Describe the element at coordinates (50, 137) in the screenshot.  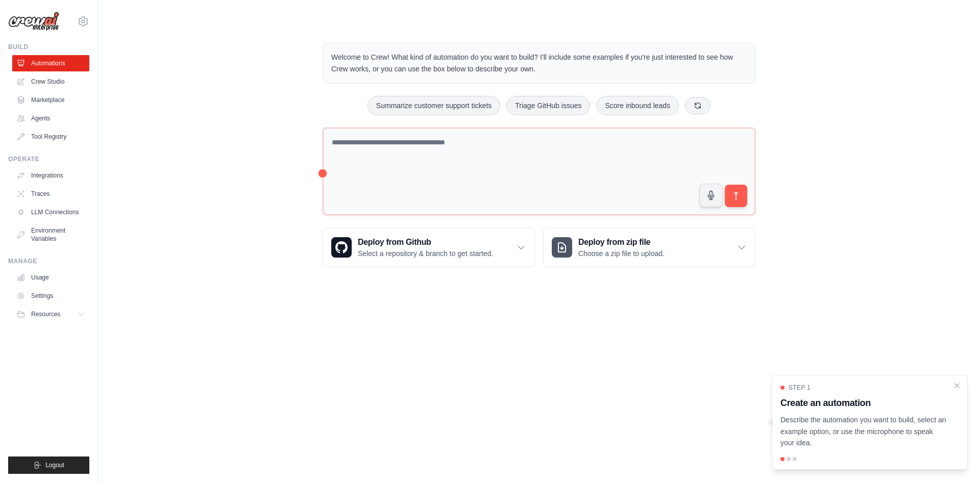
I see `a: Tool Registry` at that location.